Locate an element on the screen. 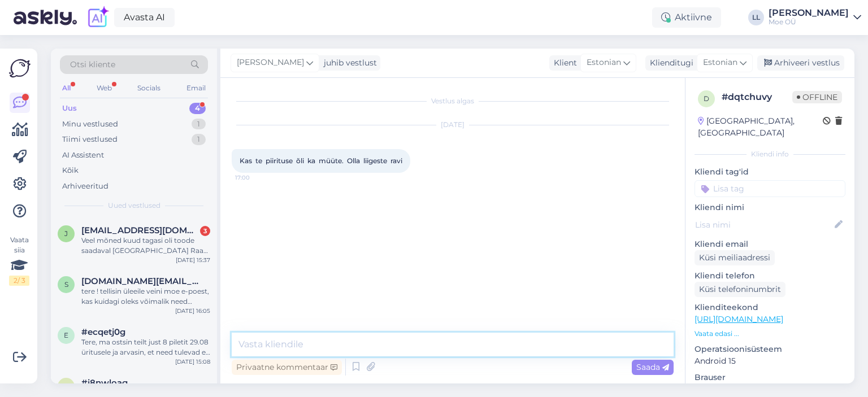  p: Kliendi email is located at coordinates (770, 244).